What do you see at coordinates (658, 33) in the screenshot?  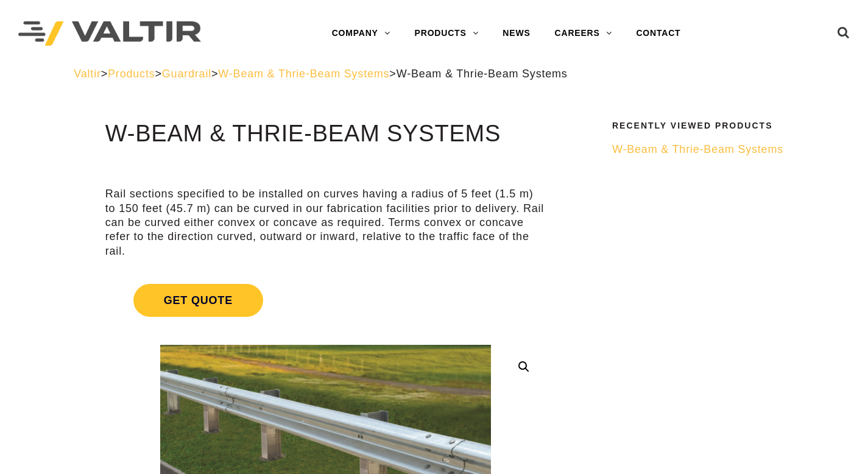 I see `a: CONTACT` at bounding box center [658, 33].